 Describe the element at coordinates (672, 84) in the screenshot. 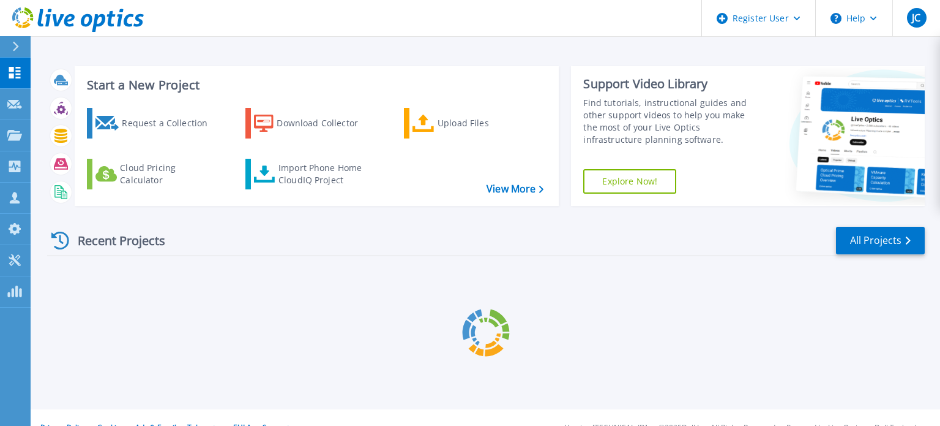

I see `div: Support Video Library` at that location.